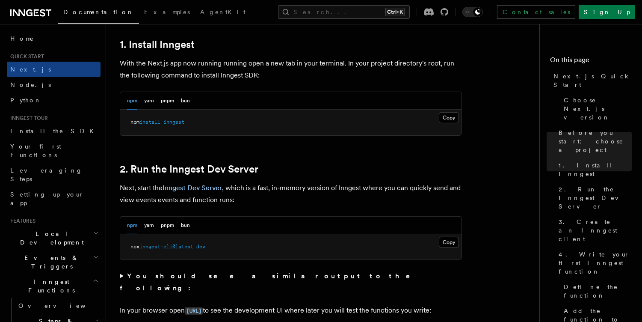 Image resolution: width=642 pixels, height=322 pixels. What do you see at coordinates (597, 109) in the screenshot?
I see `span: Choose Next.js version` at bounding box center [597, 109].